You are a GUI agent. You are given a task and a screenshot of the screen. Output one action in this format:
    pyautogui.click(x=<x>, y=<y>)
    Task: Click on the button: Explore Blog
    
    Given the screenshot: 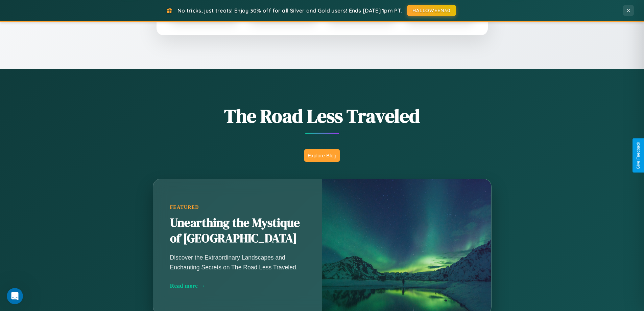 What is the action you would take?
    pyautogui.click(x=322, y=155)
    